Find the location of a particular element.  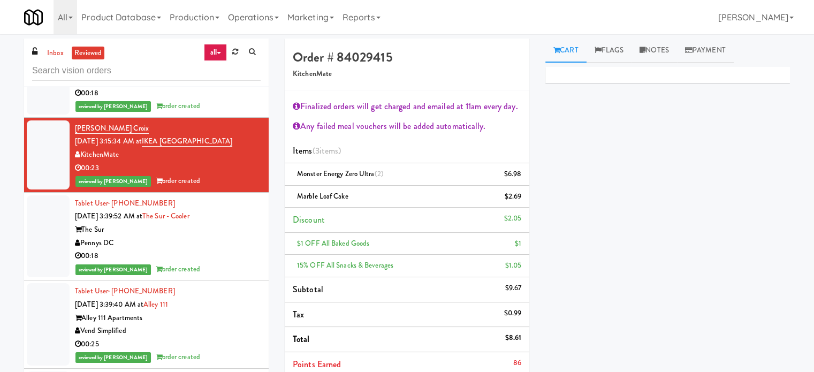

span: Total is located at coordinates (301, 339).